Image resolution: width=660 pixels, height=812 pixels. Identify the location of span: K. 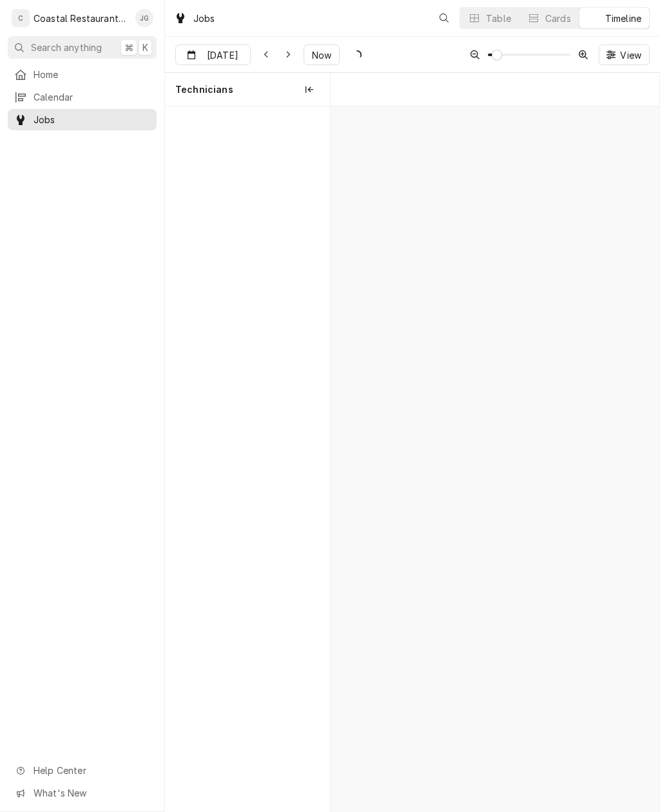
(145, 47).